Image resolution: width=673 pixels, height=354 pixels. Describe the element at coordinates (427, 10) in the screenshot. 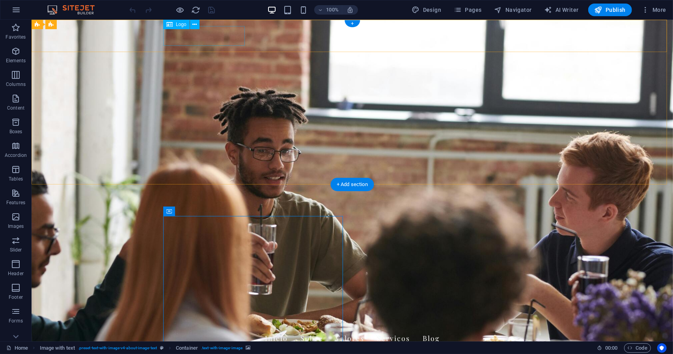

I see `span: Design` at that location.